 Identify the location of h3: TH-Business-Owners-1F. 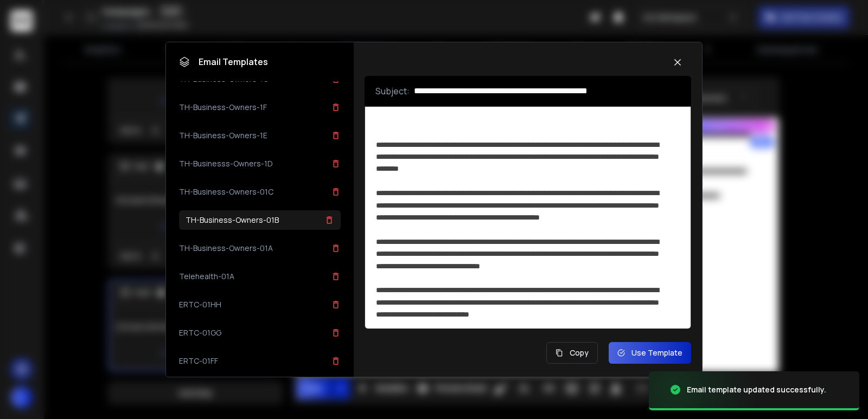
(223, 107).